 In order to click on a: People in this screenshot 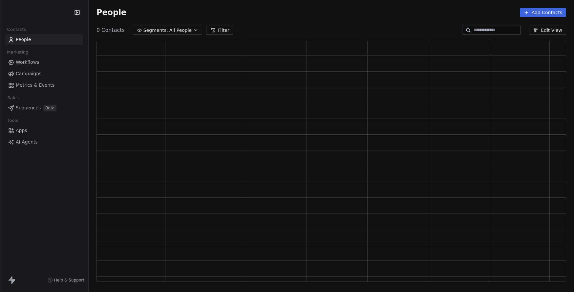, I will do `click(44, 39)`.